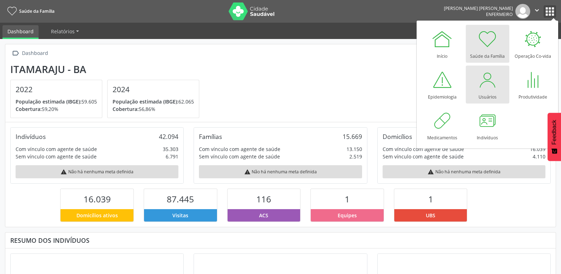  What do you see at coordinates (487, 84) in the screenshot?
I see `a: Usuários` at bounding box center [487, 84].